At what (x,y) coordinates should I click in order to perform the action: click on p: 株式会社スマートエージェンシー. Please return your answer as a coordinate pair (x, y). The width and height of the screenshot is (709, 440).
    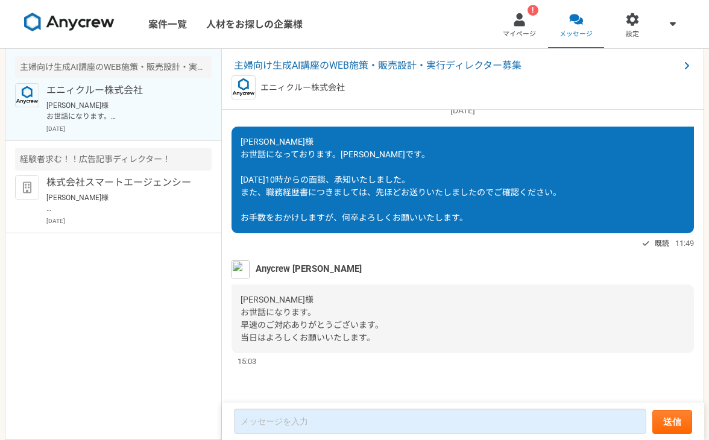
    Looking at the image, I should click on (120, 183).